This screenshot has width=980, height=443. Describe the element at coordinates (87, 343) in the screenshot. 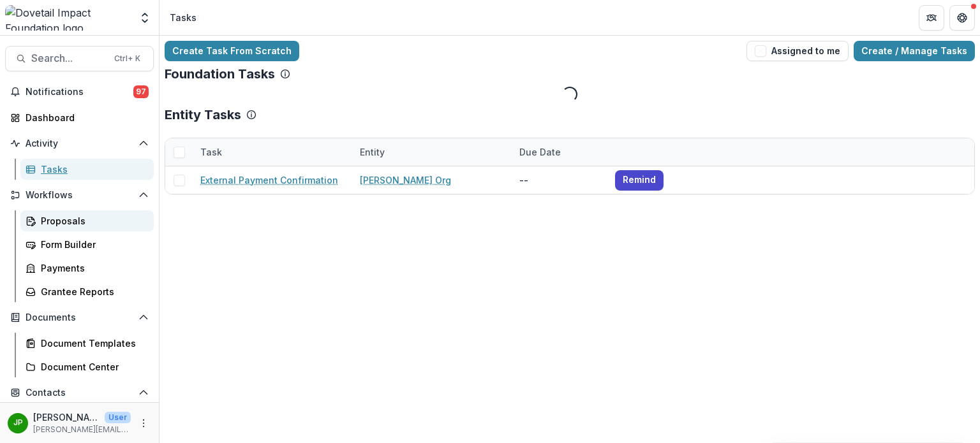

I see `a: Document Templates` at that location.